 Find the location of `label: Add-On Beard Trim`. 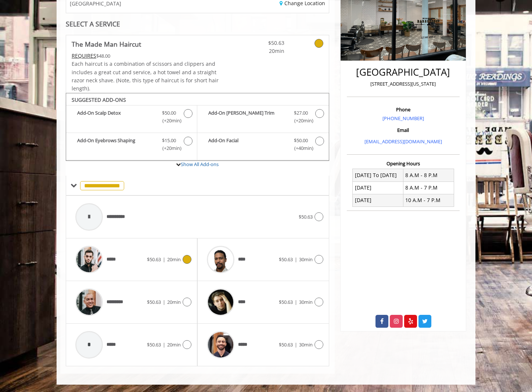

label: Add-On Beard Trim is located at coordinates (263, 118).